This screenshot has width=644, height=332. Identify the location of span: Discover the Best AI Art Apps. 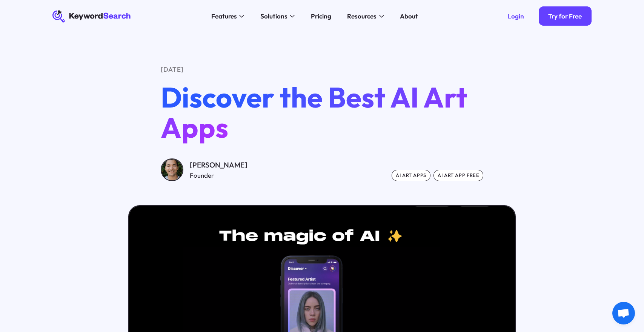
(314, 112).